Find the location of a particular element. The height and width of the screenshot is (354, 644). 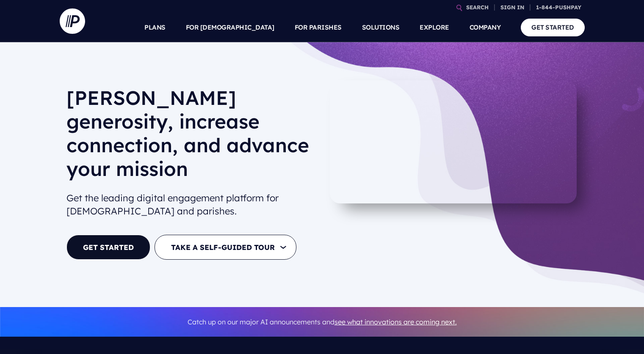

a: EXPLORE is located at coordinates (435, 27).